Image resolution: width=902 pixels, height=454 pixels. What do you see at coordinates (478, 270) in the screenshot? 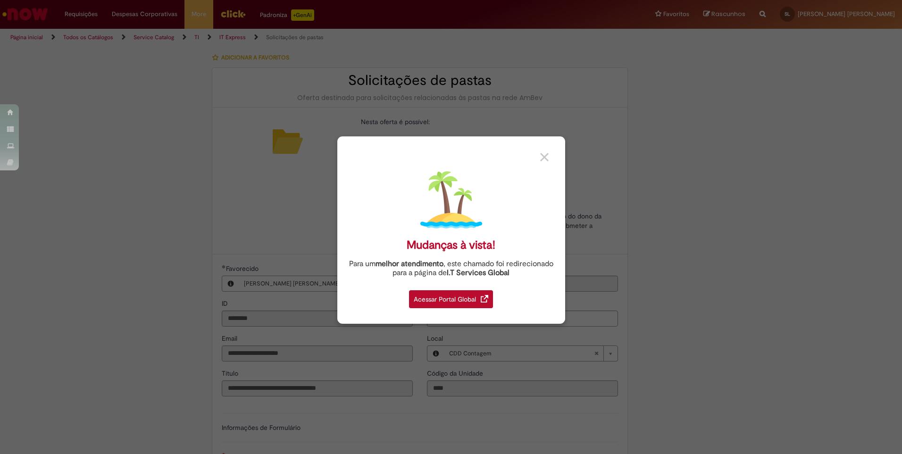
I see `a: I.T Services Global` at bounding box center [478, 270].